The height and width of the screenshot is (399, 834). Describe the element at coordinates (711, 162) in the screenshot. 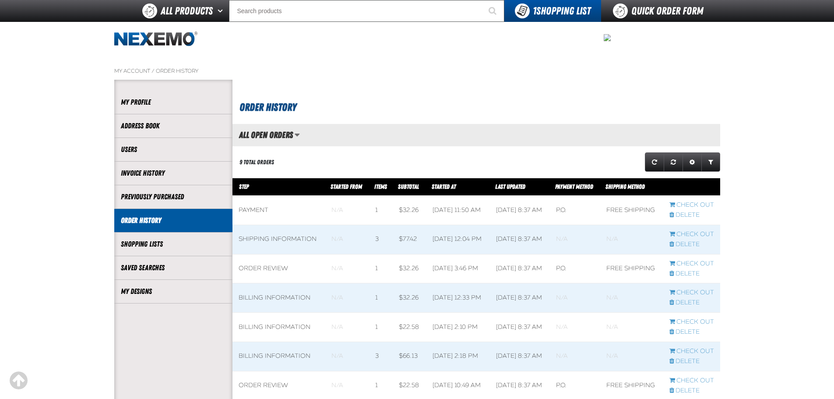

I see `a: Expand or Collapse Grid Filters` at that location.